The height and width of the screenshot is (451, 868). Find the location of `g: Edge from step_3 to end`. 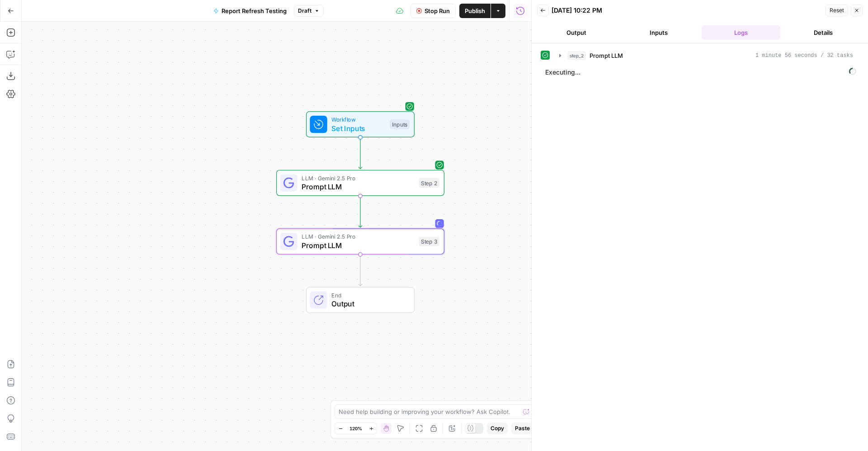

g: Edge from step_3 to end is located at coordinates (360, 270).